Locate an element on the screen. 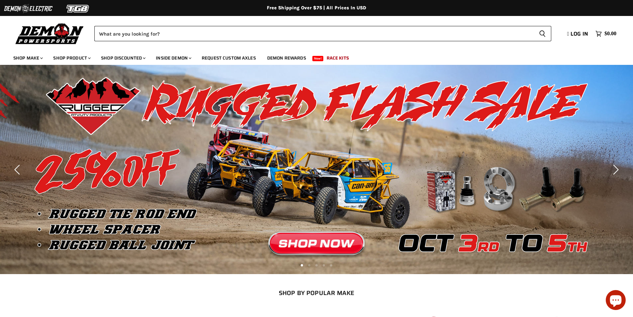  button: Search is located at coordinates (542, 34).